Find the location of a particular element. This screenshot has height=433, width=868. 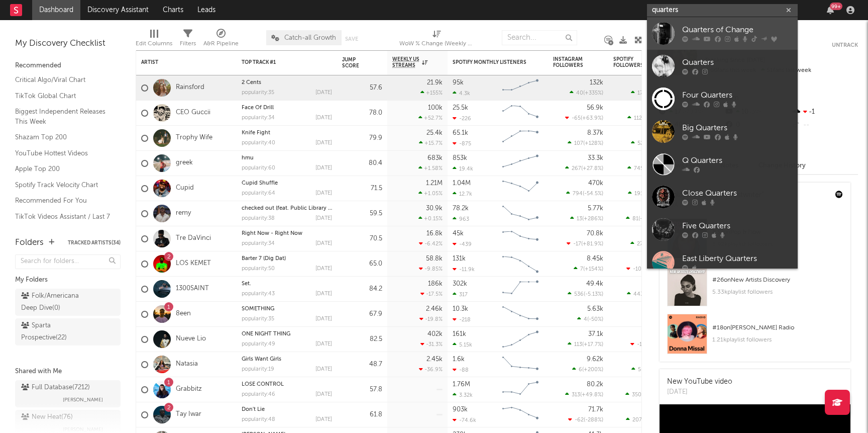

div: Full Database ( 7212 ) is located at coordinates (56, 388).